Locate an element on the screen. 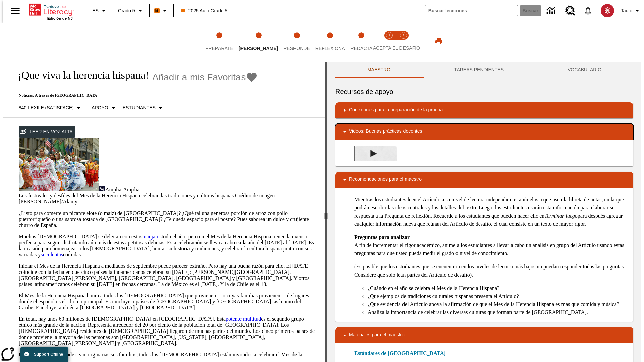  button: Seleccionar estudiante is located at coordinates (144, 108).